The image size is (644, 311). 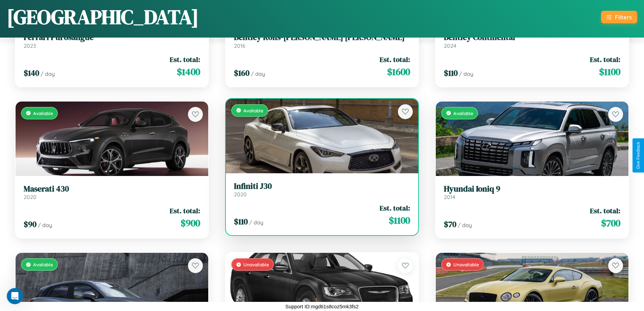 I want to click on p: Support ID: mgdti1s8coz5mk3fs2, so click(x=322, y=306).